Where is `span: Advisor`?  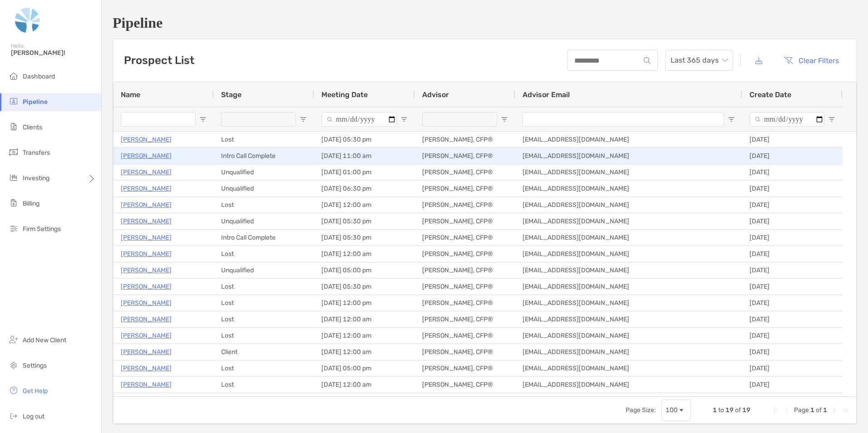
span: Advisor is located at coordinates (436, 94).